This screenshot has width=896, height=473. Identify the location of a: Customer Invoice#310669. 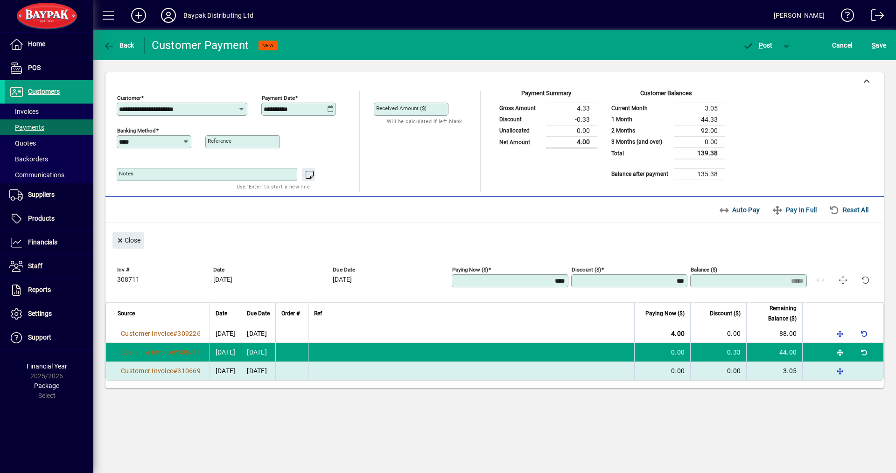
(160, 371).